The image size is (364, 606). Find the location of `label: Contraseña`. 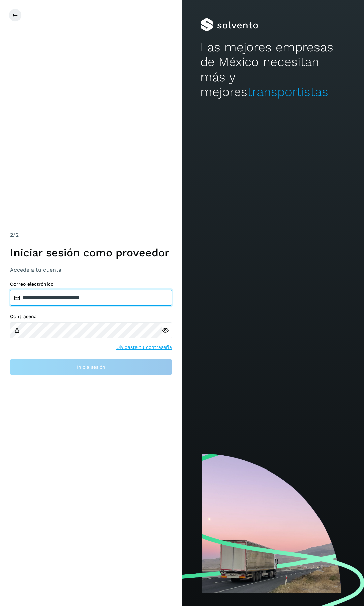

label: Contraseña is located at coordinates (91, 317).